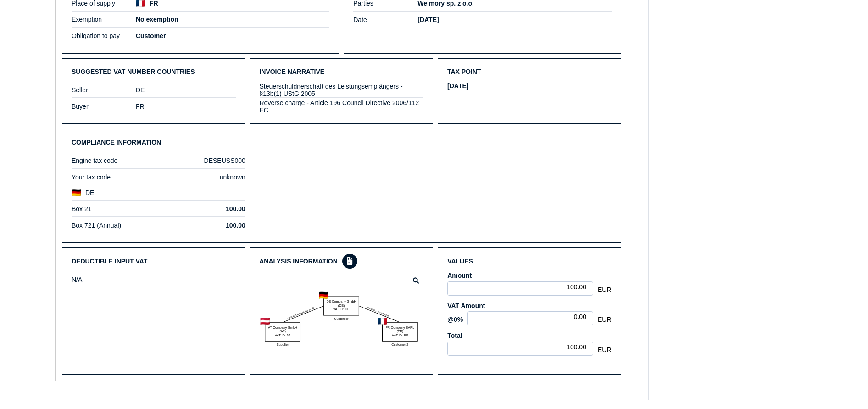 This screenshot has height=409, width=868. I want to click on h3: Deductible input VAT, so click(153, 261).